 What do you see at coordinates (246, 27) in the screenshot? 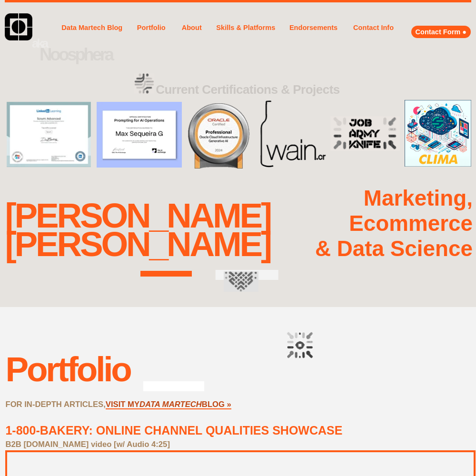
I see `a: Skills & Platforms` at bounding box center [246, 27].